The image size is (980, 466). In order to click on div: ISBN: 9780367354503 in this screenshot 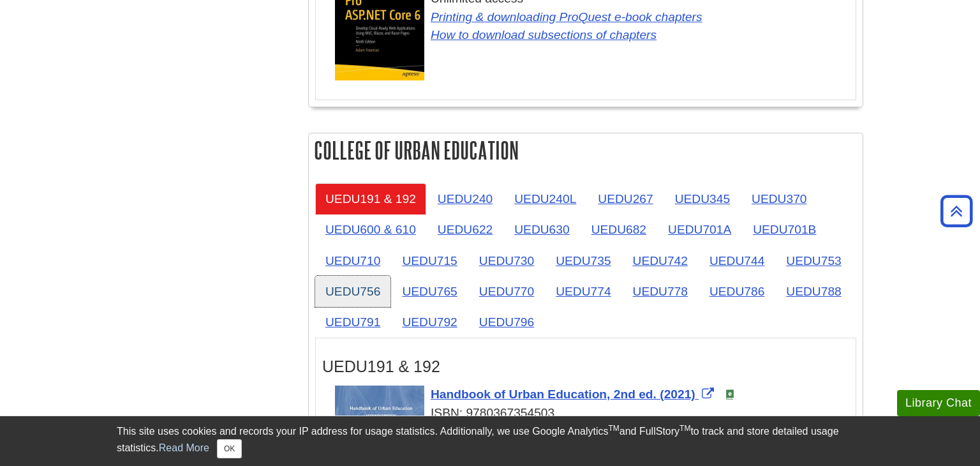, I will do `click(592, 413)`.